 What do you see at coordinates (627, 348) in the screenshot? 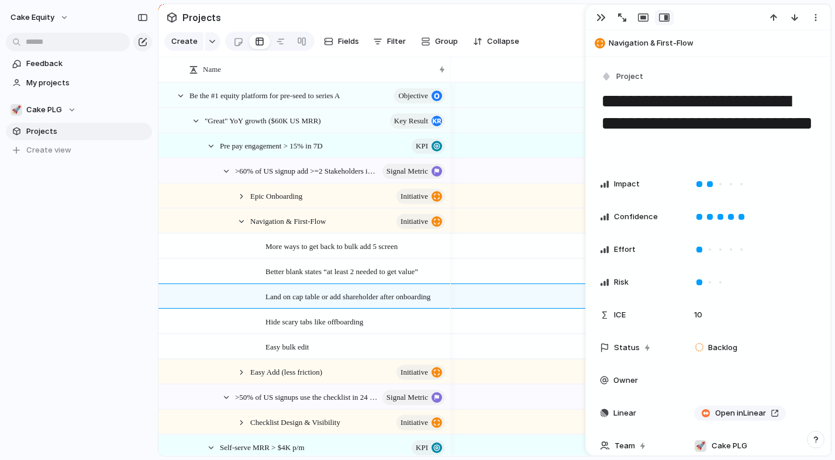
I see `span: Status` at bounding box center [627, 348].